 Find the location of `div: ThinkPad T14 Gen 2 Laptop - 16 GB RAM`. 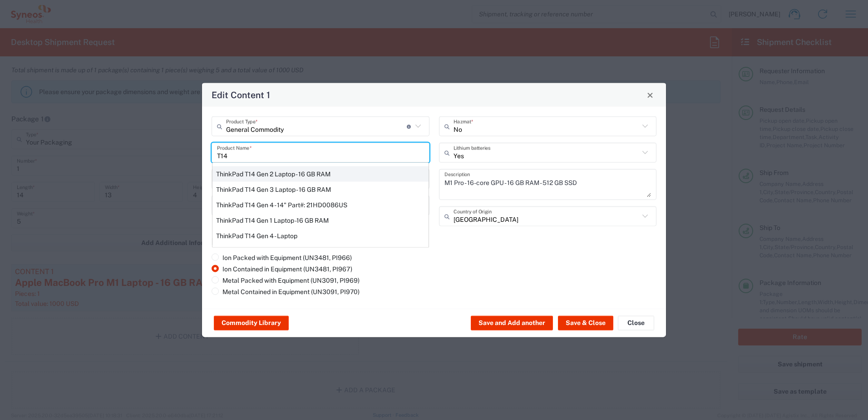

div: ThinkPad T14 Gen 2 Laptop - 16 GB RAM is located at coordinates (321, 174).